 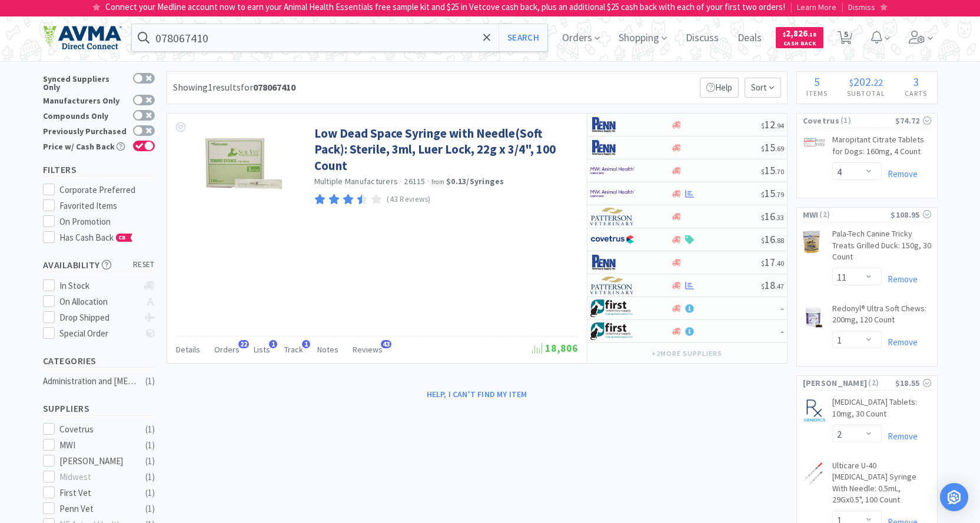 I want to click on div: MWI, so click(x=96, y=446).